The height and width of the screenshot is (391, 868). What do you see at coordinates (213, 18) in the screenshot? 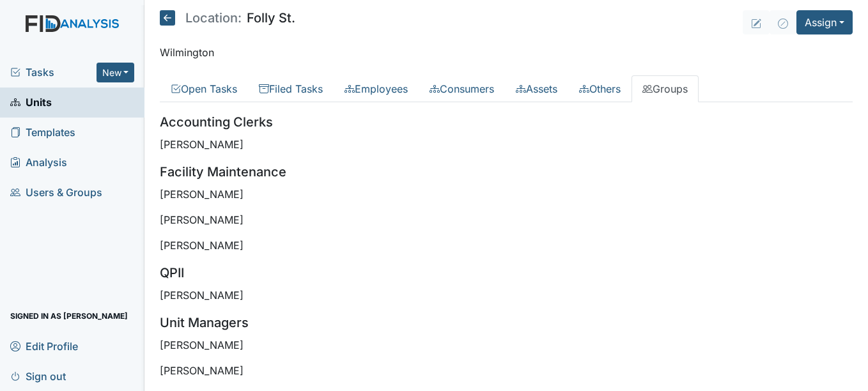
I see `span: Location:` at bounding box center [213, 18].